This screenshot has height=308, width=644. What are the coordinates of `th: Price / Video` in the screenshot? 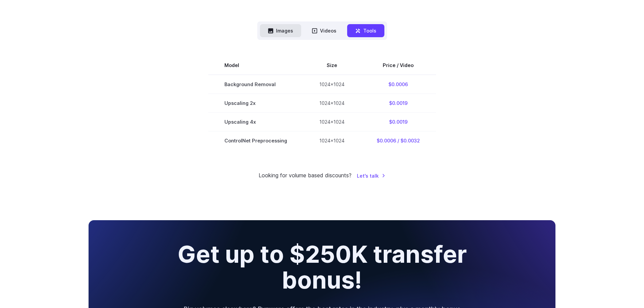 It's located at (399, 66).